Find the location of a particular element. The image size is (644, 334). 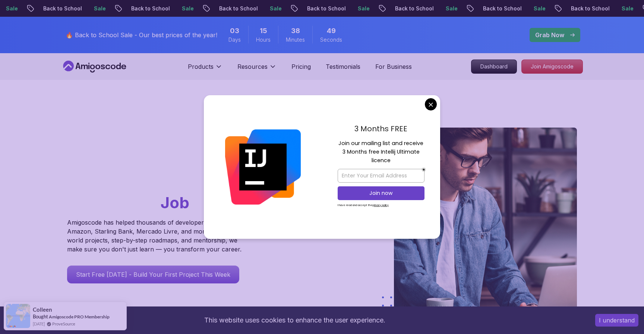

p: Resources is located at coordinates (252, 66).